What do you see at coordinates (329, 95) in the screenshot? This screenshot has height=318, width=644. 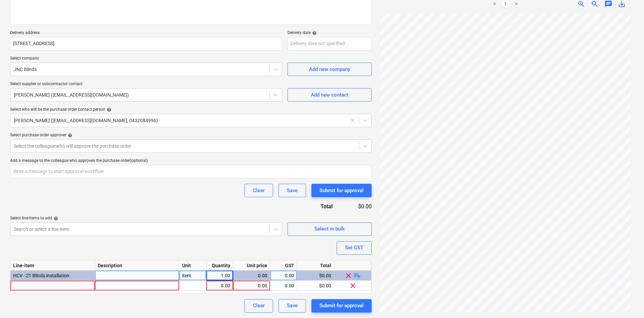 I see `button: Add new contact` at bounding box center [329, 95].